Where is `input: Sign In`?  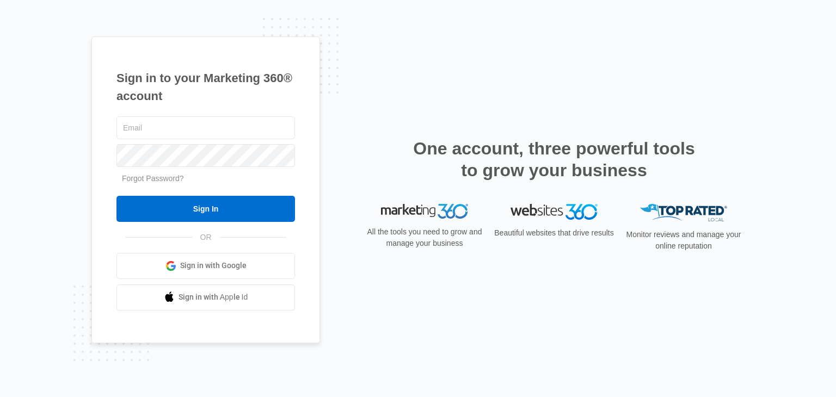 input: Sign In is located at coordinates (206, 209).